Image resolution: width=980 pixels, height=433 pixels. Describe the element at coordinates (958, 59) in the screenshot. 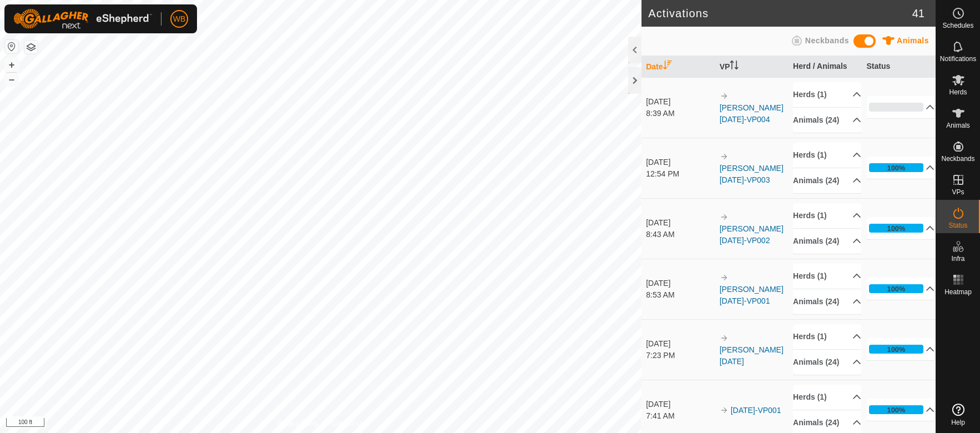

I see `span: Notifications` at that location.